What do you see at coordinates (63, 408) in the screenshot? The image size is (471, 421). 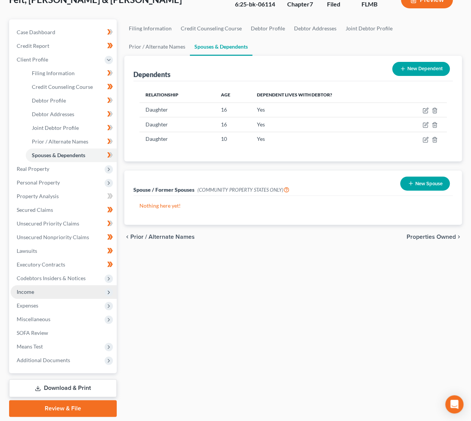 I see `a: Review & File` at bounding box center [63, 408].